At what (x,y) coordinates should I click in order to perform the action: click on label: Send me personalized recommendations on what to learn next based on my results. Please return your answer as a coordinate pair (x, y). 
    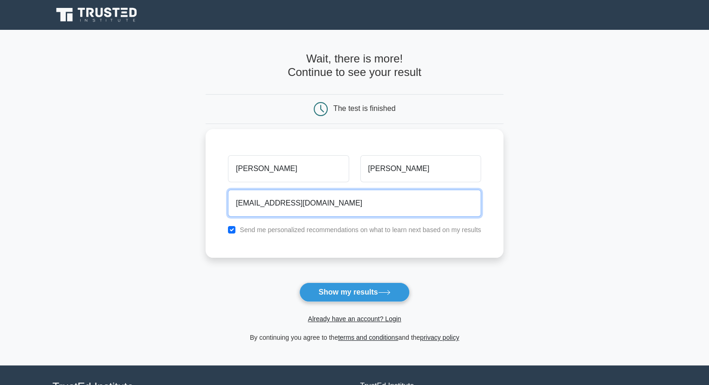
    Looking at the image, I should click on (361, 230).